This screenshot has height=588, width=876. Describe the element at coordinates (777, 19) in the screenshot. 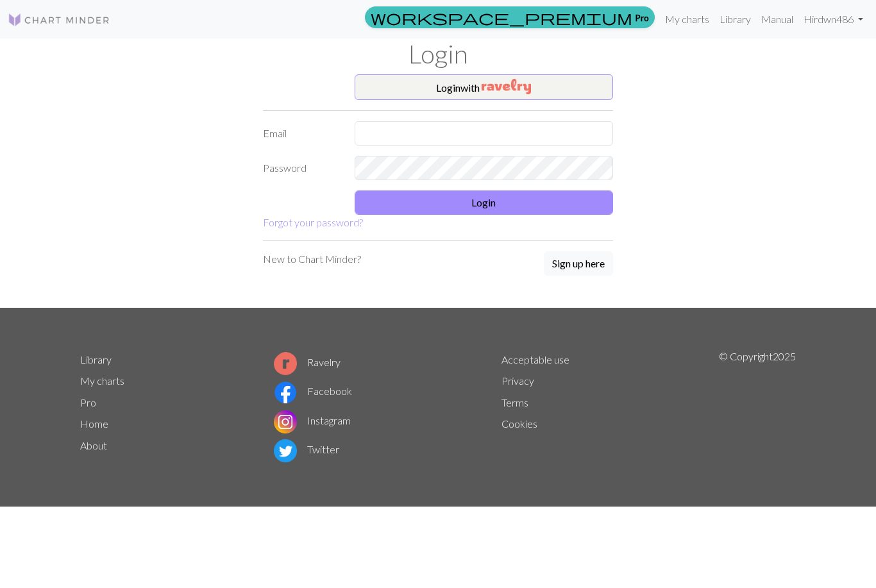

I see `a: Manual` at that location.